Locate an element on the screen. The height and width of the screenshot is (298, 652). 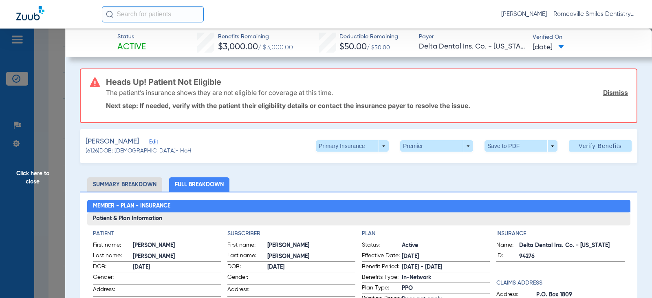
span: $50.00 is located at coordinates (353, 47).